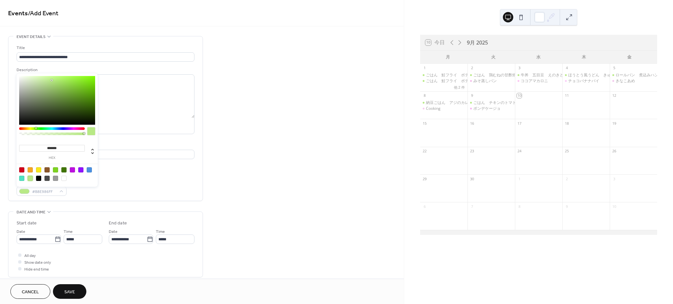 This screenshot has height=304, width=673. What do you see at coordinates (30, 178) in the screenshot?
I see `div: #B8E986` at bounding box center [30, 178].